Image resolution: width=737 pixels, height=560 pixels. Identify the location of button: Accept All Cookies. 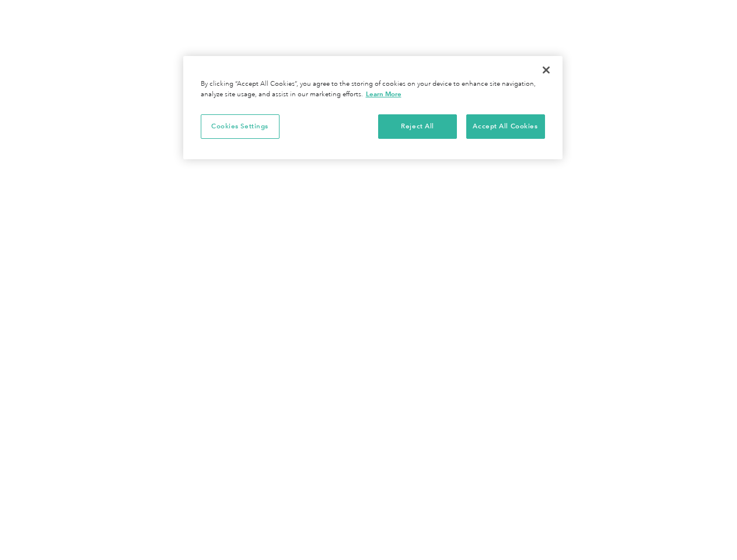
(505, 126).